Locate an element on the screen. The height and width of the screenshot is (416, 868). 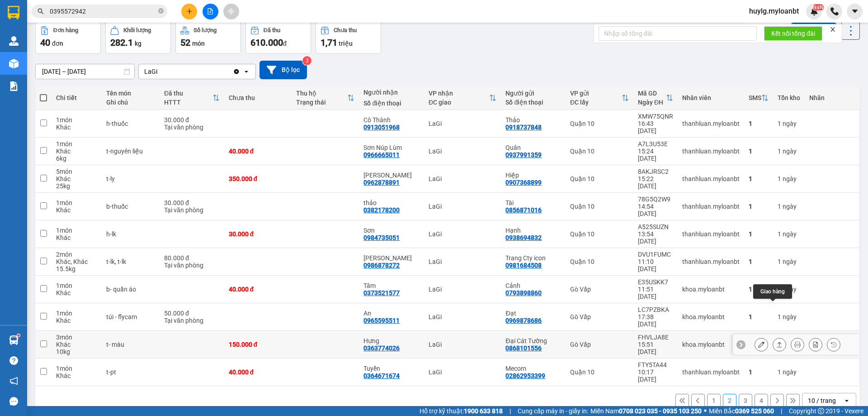
span: đơn is located at coordinates (57, 43).